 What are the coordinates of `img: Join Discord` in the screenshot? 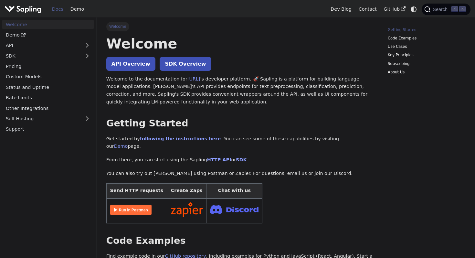 It's located at (234, 209).